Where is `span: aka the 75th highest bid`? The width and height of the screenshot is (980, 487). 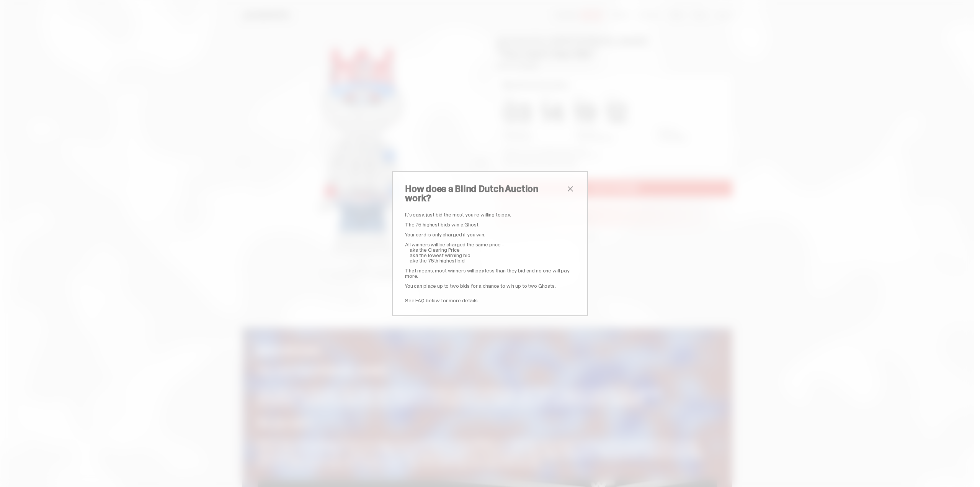 span: aka the 75th highest bid is located at coordinates (437, 261).